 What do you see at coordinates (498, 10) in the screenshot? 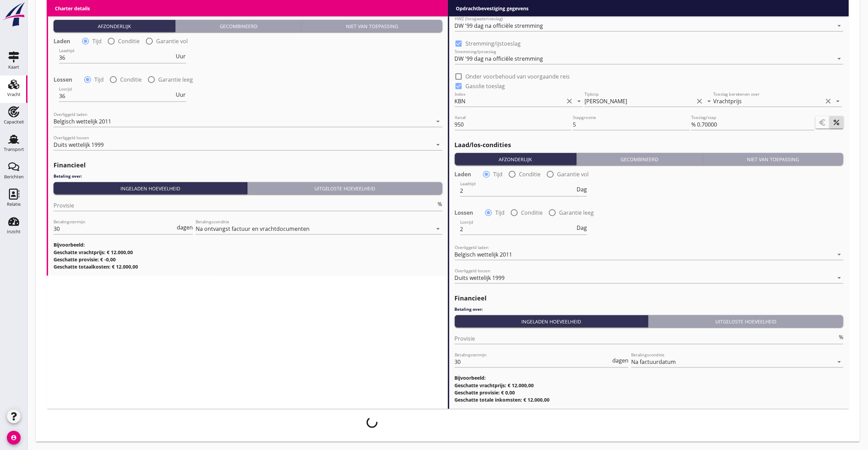
I see `label: HWZ (hoogwatertoeslag)` at bounding box center [498, 10].